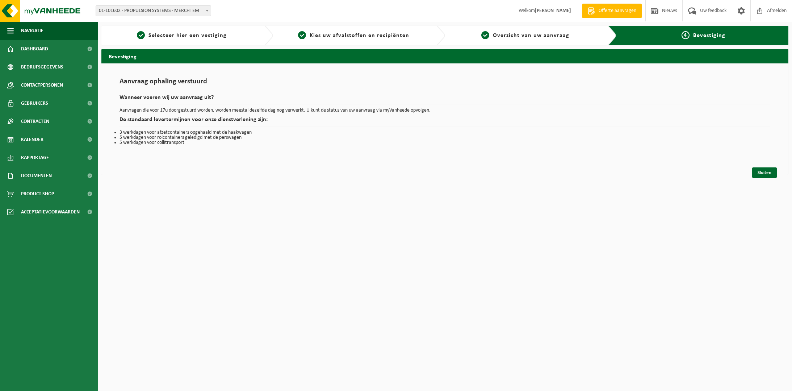 The width and height of the screenshot is (792, 391). Describe the element at coordinates (764, 172) in the screenshot. I see `a: Sluiten` at that location.